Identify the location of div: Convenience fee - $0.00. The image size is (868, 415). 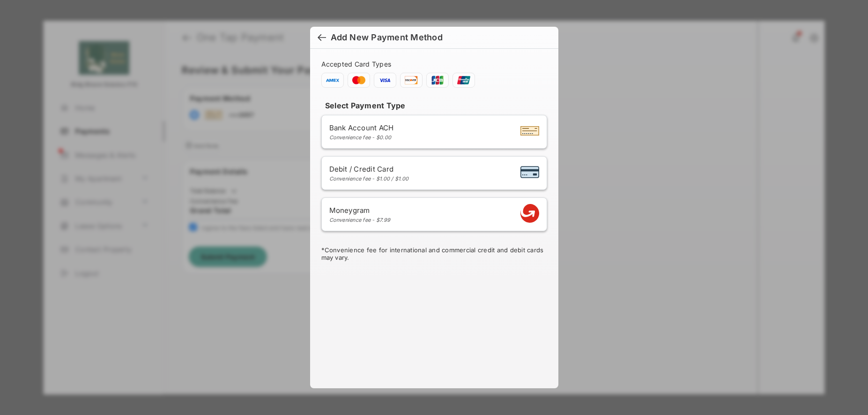
(362, 138).